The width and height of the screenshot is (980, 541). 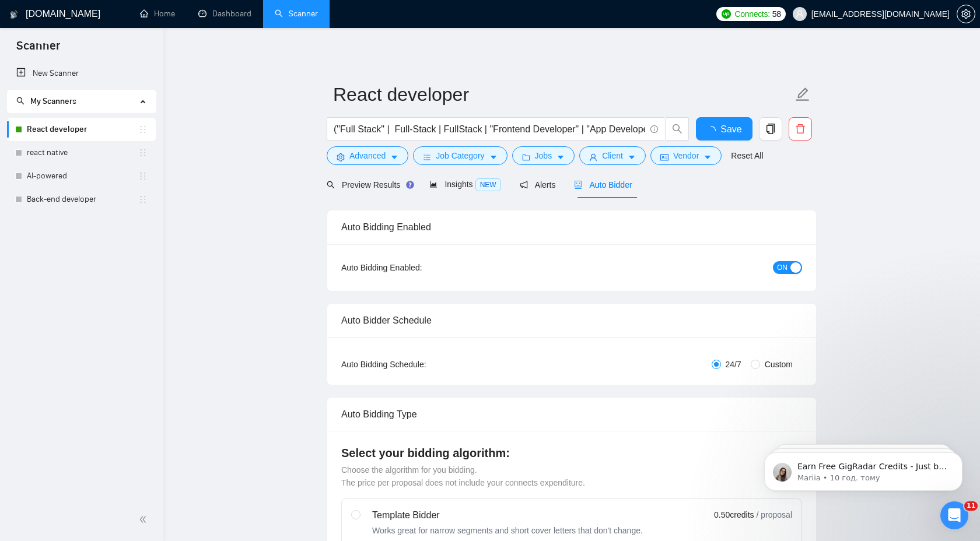 I want to click on h4: Select your bidding algorithm:, so click(x=572, y=453).